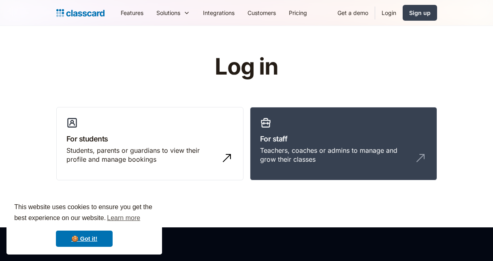 Image resolution: width=493 pixels, height=261 pixels. Describe the element at coordinates (219, 13) in the screenshot. I see `a: Integrations` at that location.